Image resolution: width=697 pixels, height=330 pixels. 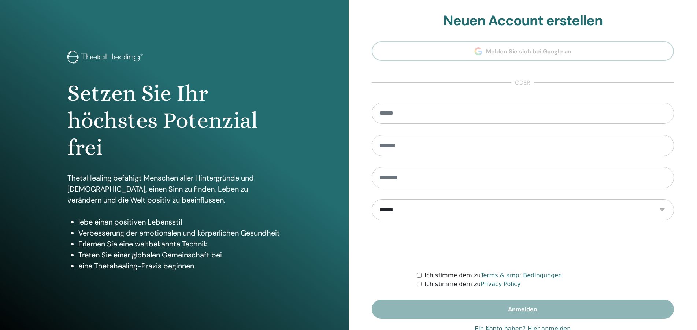 I want to click on li: Verbesserung der emotionalen und körperlichen Gesundheit, so click(x=180, y=233).